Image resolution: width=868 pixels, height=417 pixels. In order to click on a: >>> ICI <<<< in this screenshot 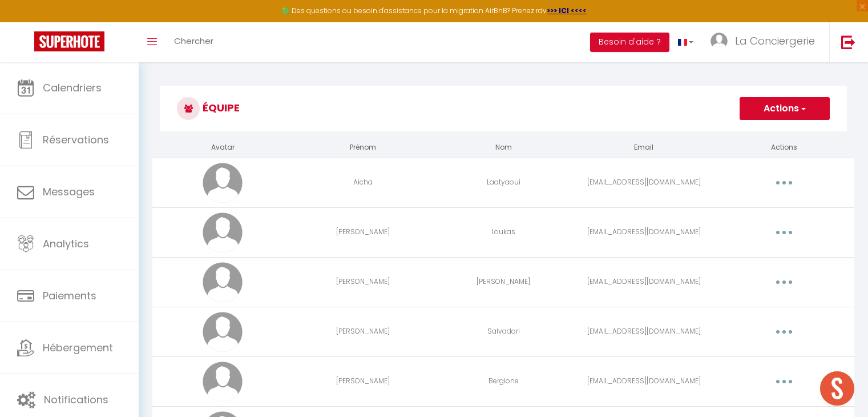, I will do `click(567, 10)`.